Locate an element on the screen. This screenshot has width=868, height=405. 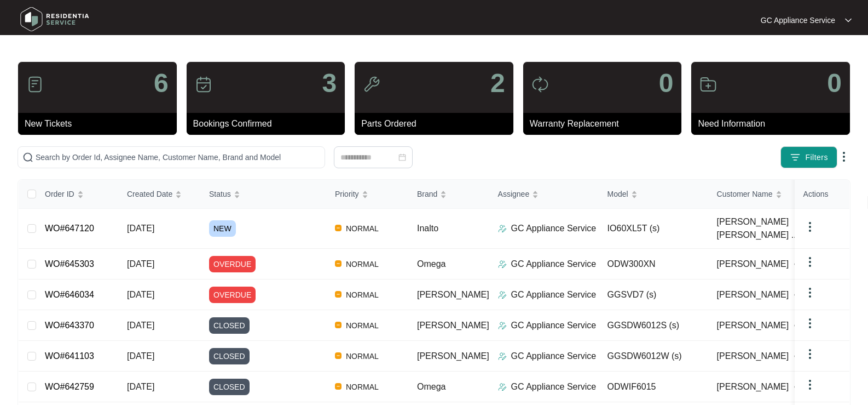
img: filter icon is located at coordinates (795, 157).